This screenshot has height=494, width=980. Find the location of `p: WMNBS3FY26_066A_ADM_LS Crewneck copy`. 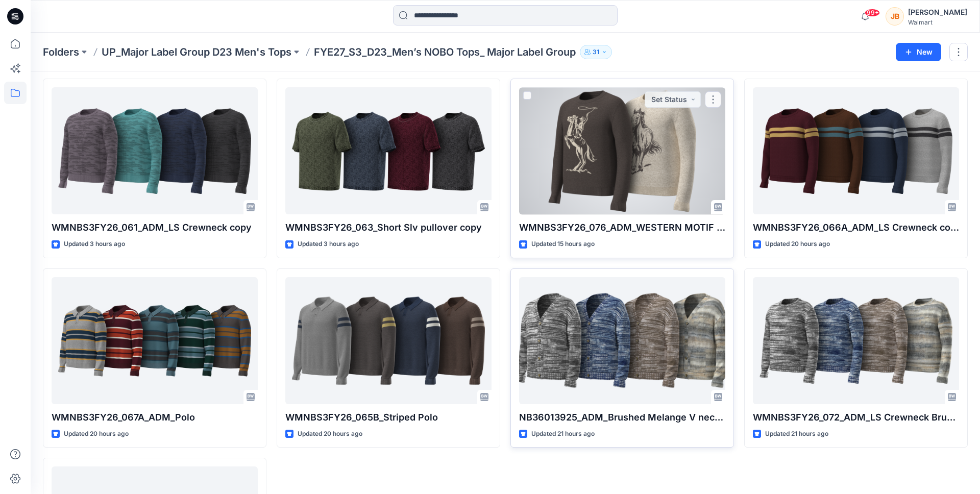

p: WMNBS3FY26_066A_ADM_LS Crewneck copy is located at coordinates (856, 228).